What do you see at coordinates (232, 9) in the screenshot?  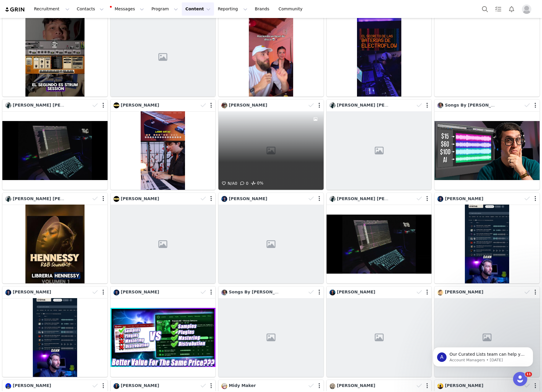 I see `button: Reporting` at bounding box center [232, 9].